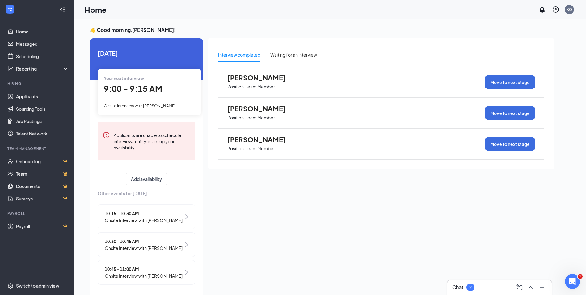 The image size is (586, 295). What do you see at coordinates (144, 241) in the screenshot?
I see `span: 10:30 - 10:45 AM` at bounding box center [144, 241].